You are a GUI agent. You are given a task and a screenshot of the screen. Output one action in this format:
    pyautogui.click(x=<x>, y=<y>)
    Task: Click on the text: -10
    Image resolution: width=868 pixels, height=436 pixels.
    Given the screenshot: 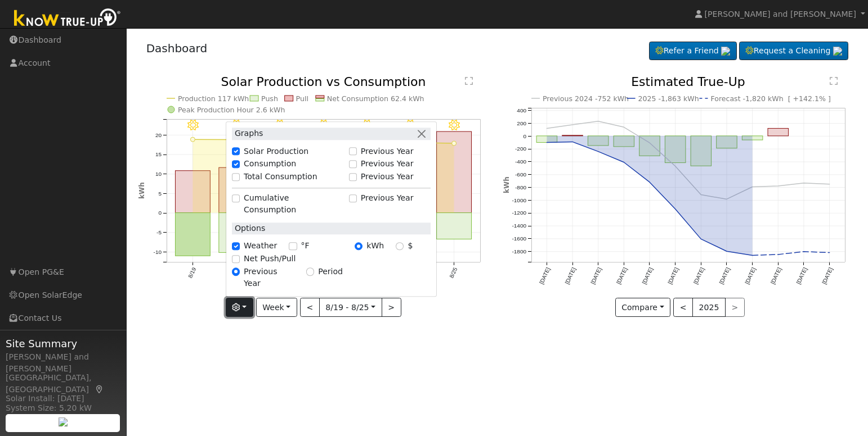 What is the action you would take?
    pyautogui.click(x=157, y=252)
    